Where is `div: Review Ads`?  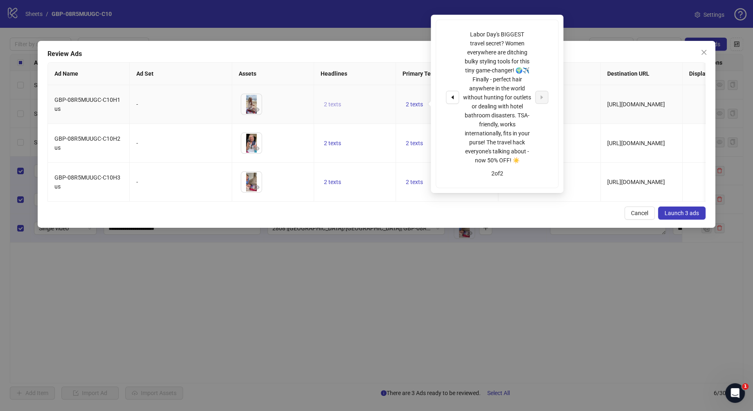 div: Review Ads is located at coordinates (376, 54).